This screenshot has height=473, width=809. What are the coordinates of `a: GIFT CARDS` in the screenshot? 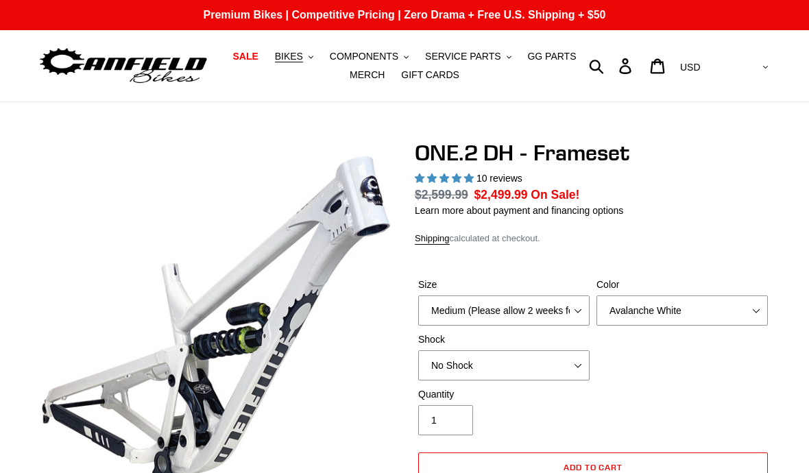 It's located at (430, 75).